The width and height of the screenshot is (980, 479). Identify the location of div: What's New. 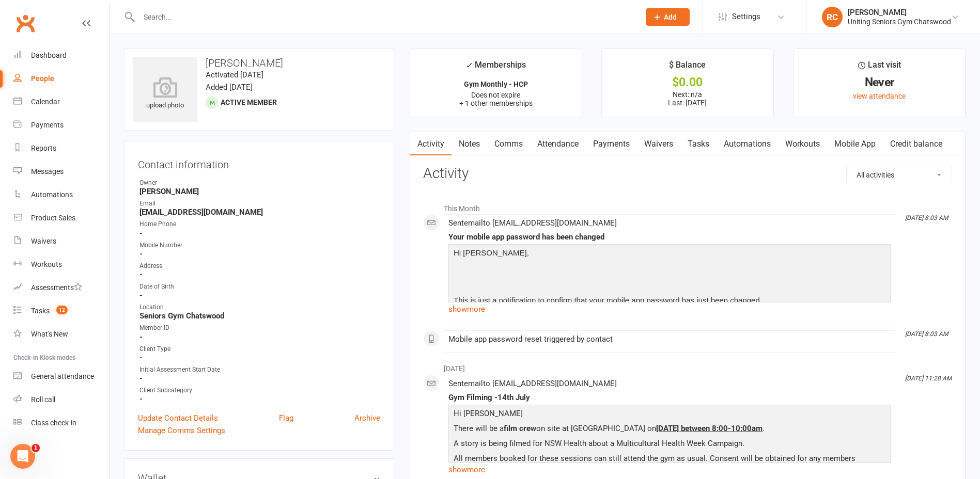
(49, 334).